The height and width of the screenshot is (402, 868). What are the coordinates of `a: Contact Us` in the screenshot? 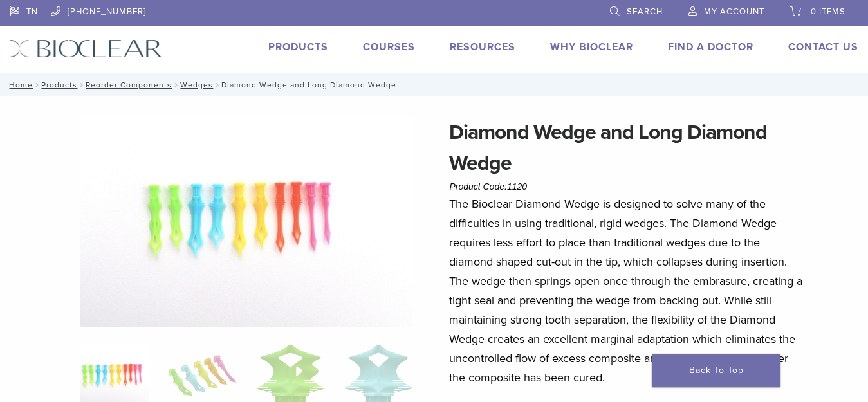 It's located at (823, 47).